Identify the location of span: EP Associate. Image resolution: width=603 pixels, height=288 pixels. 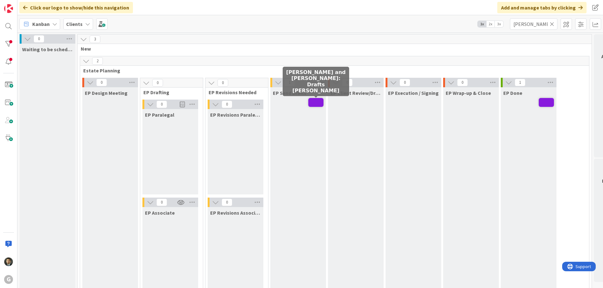
(160, 213).